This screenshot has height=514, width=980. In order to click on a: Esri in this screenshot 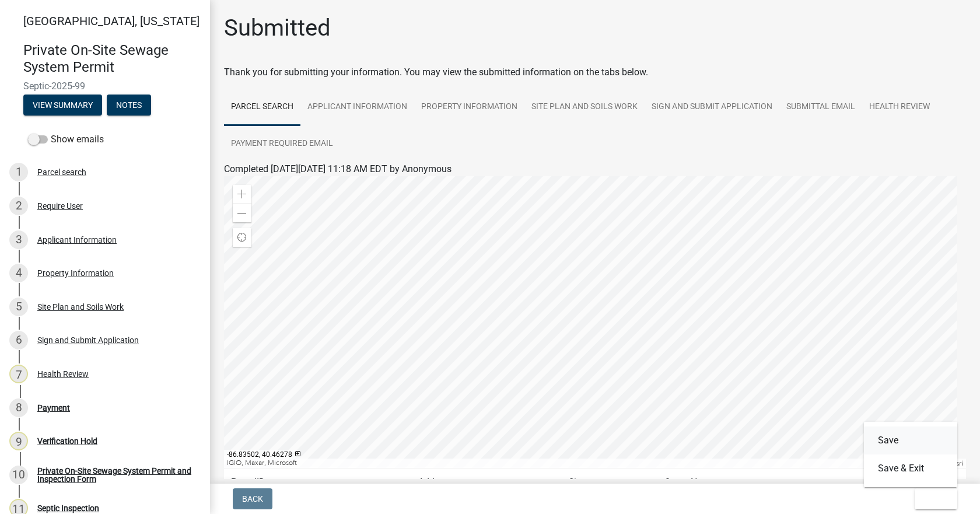, I will do `click(957, 463)`.